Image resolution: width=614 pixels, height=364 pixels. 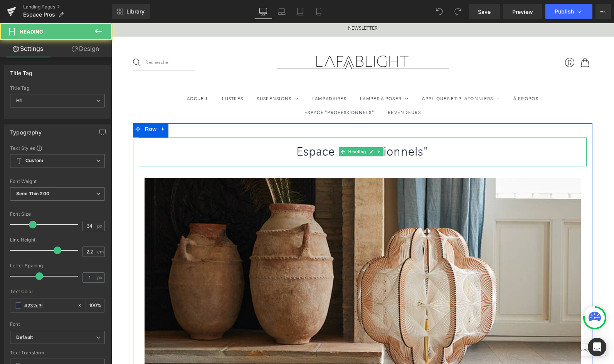 I want to click on div: Line Height, so click(x=58, y=240).